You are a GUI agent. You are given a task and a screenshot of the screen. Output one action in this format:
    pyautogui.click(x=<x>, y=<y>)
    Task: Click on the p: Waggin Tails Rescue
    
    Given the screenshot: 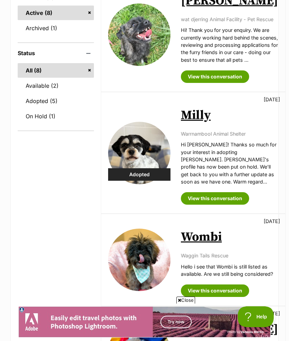 What is the action you would take?
    pyautogui.click(x=230, y=255)
    